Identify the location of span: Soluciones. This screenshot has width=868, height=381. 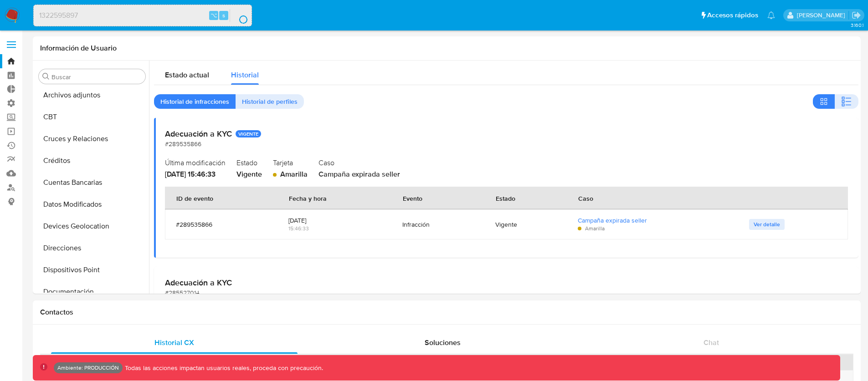
(442, 342).